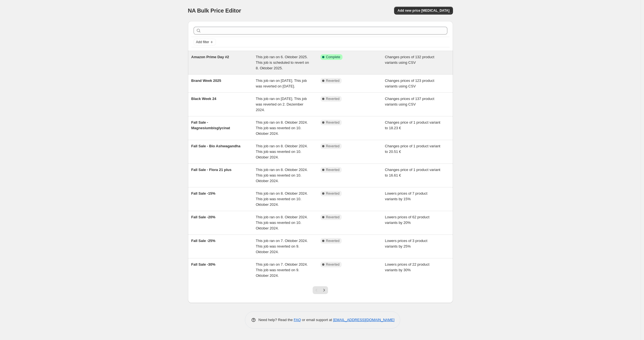 This screenshot has width=644, height=340. Describe the element at coordinates (211, 125) in the screenshot. I see `span: Fall Sale - Magnesiumbisglycinat` at that location.